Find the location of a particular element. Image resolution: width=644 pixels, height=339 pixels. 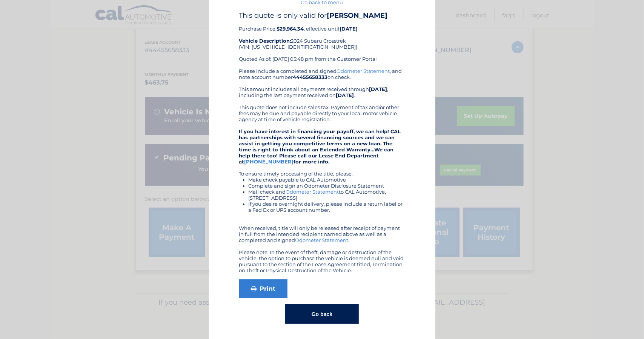

div: Please include a completed and signed , and note account number on check. This amount includes al... is located at coordinates (322, 171).